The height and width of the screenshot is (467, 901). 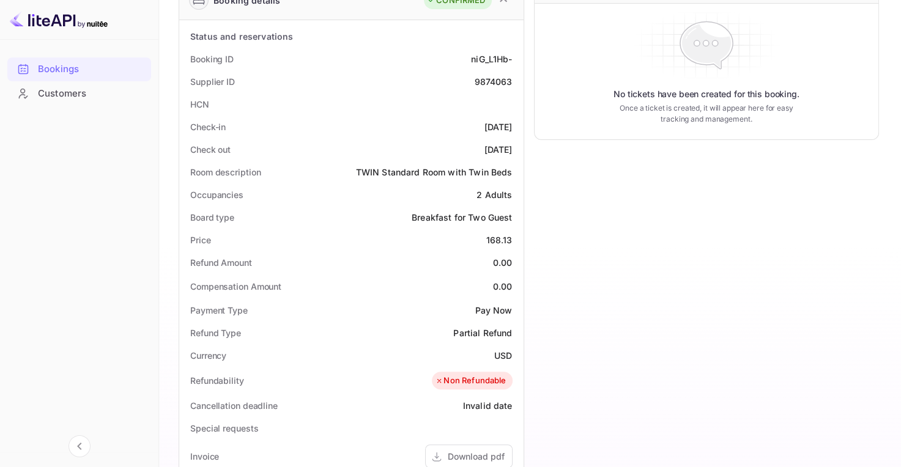 What do you see at coordinates (235, 286) in the screenshot?
I see `ya-tr-span: Compensation Amount` at bounding box center [235, 286].